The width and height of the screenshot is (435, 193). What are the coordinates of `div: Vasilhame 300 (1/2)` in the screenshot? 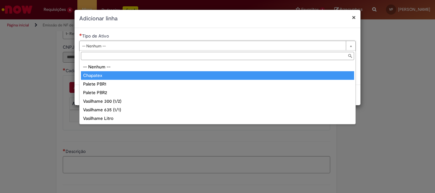 It's located at (217, 101).